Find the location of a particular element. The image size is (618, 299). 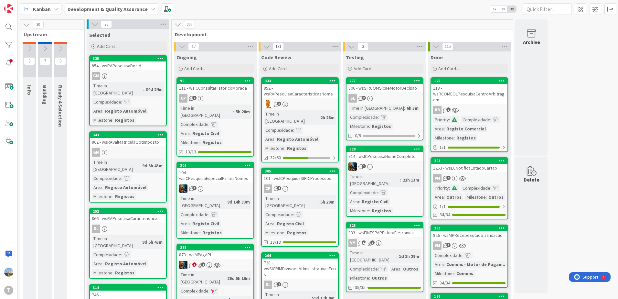

div: JC is located at coordinates (215, 188).